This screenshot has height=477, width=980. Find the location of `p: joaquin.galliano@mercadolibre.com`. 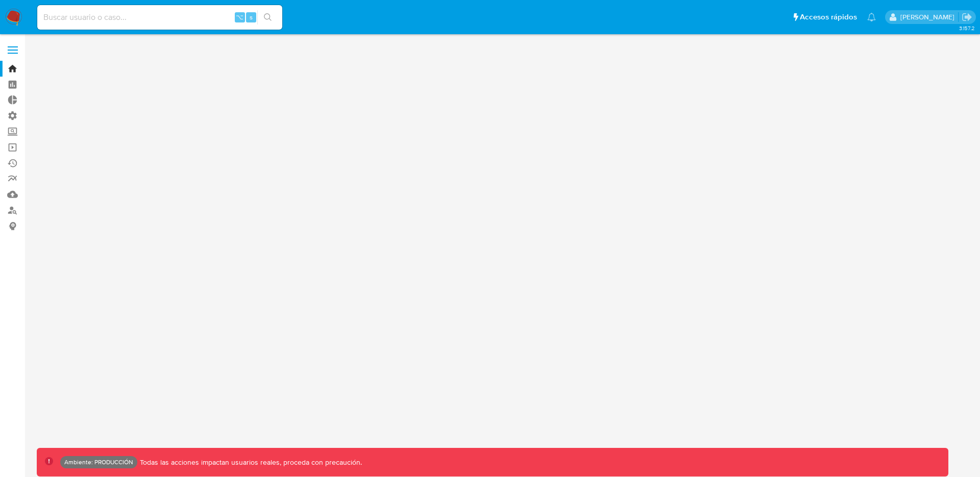

p: joaquin.galliano@mercadolibre.com is located at coordinates (929, 17).